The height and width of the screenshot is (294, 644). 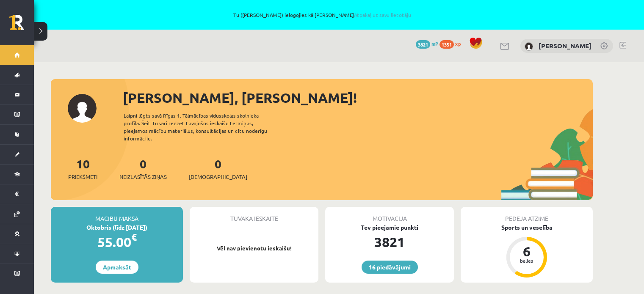 I want to click on span: 3821, so click(x=423, y=45).